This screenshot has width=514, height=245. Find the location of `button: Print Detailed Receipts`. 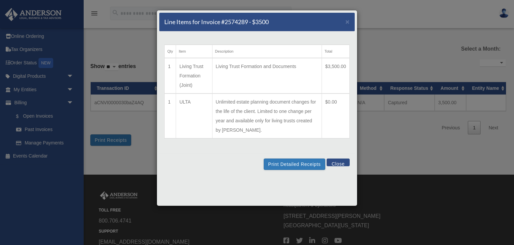

button: Print Detailed Receipts is located at coordinates (294, 164).